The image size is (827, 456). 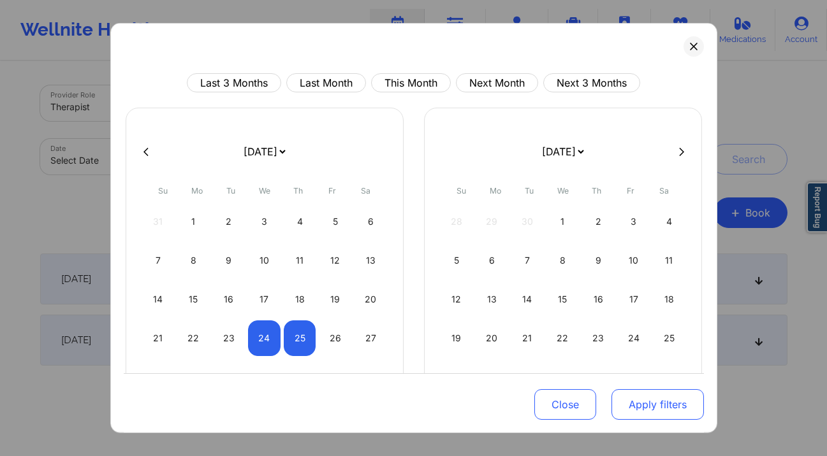 I want to click on button: This Month, so click(x=411, y=83).